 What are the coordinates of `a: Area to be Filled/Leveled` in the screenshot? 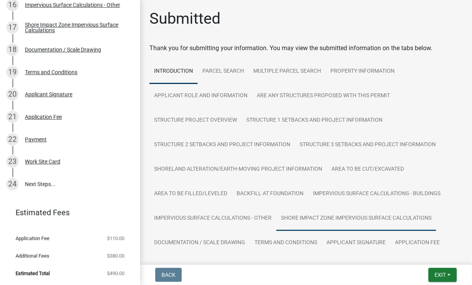 It's located at (191, 194).